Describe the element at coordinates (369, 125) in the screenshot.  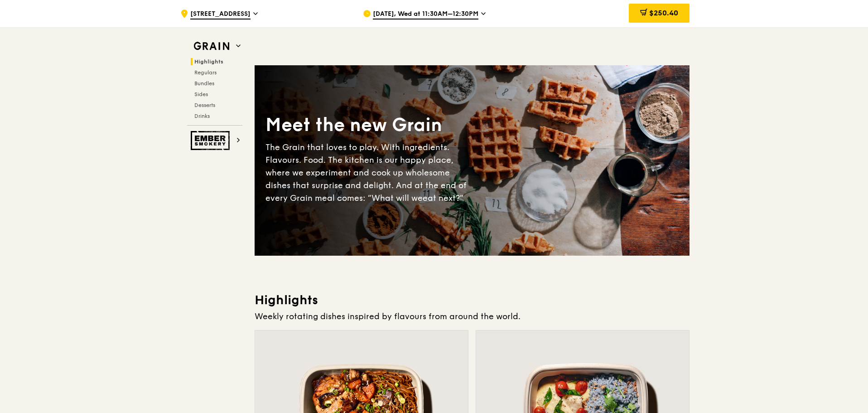
I see `div: Meet the new Grain` at that location.